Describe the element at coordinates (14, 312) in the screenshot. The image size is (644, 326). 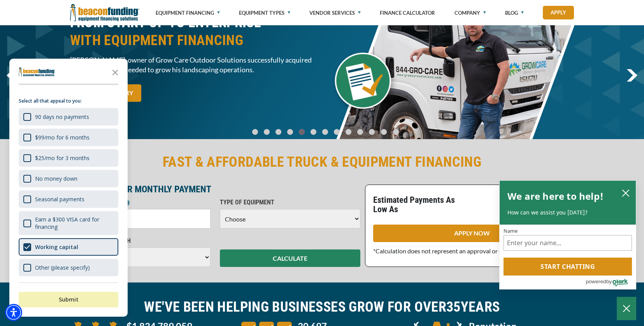
I see `div: Accessibility Menu` at that location.